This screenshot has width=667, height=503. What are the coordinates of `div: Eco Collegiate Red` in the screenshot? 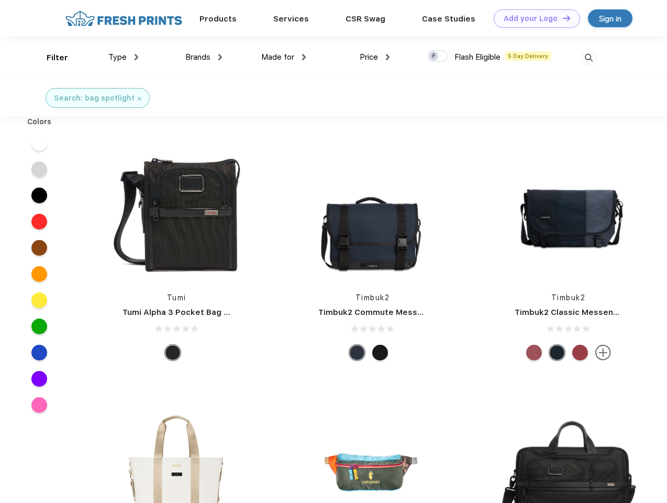 It's located at (534, 353).